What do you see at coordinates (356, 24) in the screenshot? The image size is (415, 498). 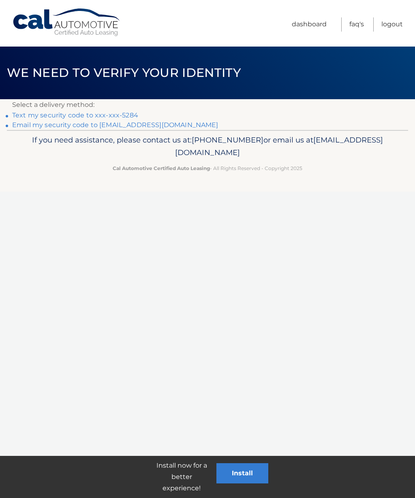 I see `a: FAQ's` at bounding box center [356, 24].